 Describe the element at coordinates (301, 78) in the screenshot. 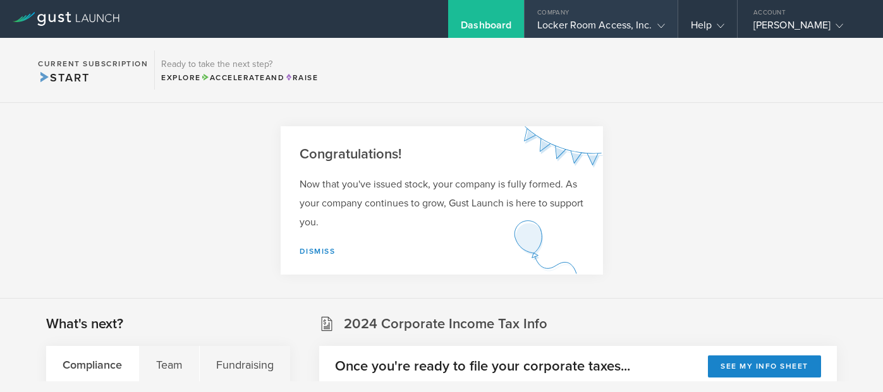

I see `span: Raise` at that location.